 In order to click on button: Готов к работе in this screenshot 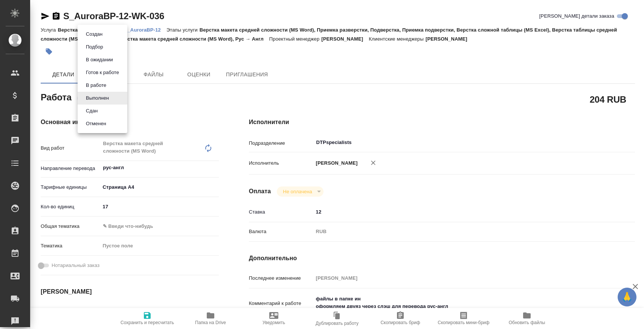, I will do `click(102, 73)`.